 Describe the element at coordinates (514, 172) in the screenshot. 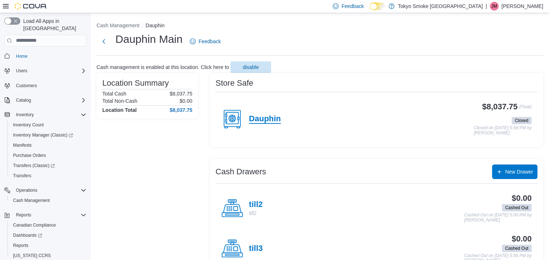

I see `button: New Drawer` at that location.